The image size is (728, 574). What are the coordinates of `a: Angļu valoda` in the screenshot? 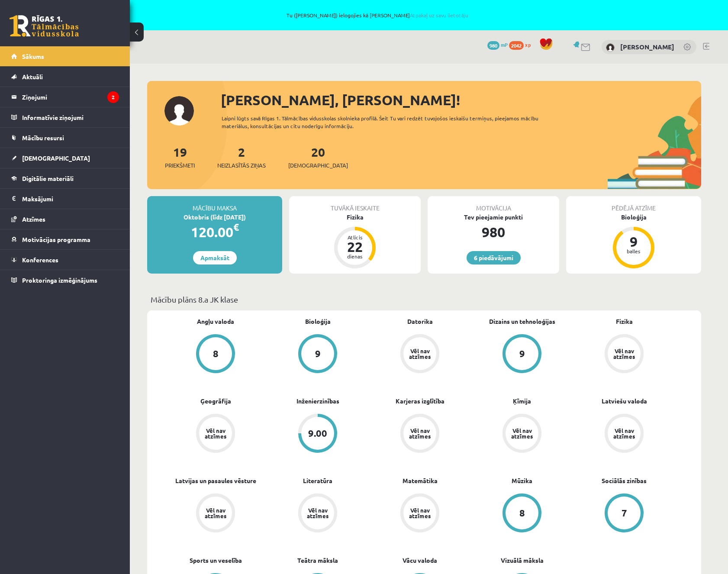 It's located at (215, 322).